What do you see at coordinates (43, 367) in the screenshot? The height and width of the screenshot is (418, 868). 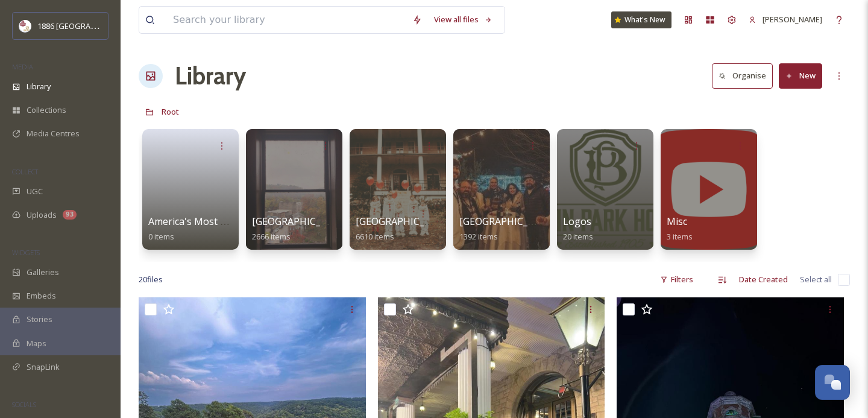 I see `span: SnapLink` at bounding box center [43, 367].